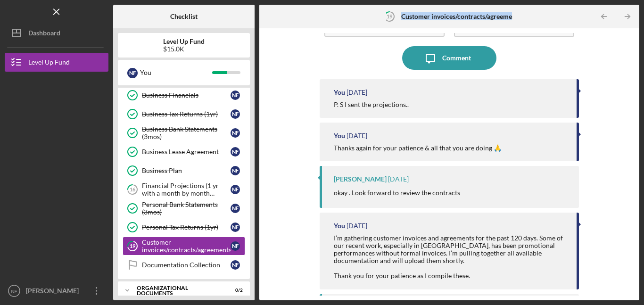 The width and height of the screenshot is (644, 305). Describe the element at coordinates (57, 33) in the screenshot. I see `button: Dashboard` at that location.